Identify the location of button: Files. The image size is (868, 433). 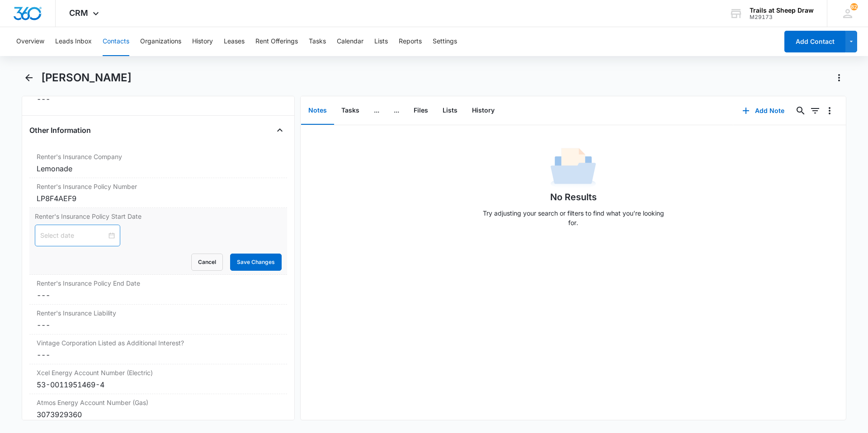
(421, 111).